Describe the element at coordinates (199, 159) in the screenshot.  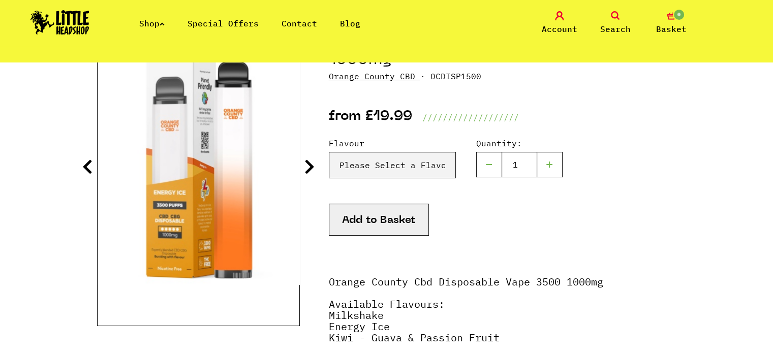
I see `img: Orange County Cbd Disposable Vape 3500 1000mg image 2` at that location.